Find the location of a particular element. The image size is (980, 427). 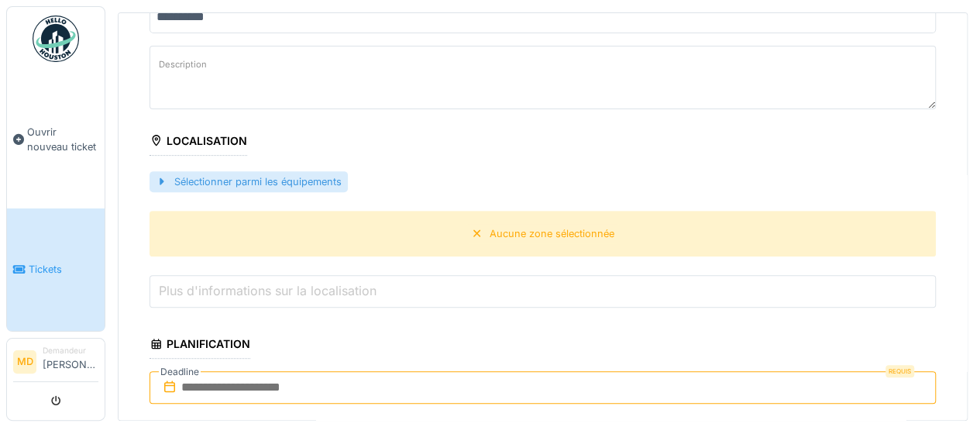

a: Ouvrir nouveau ticket is located at coordinates (56, 139).